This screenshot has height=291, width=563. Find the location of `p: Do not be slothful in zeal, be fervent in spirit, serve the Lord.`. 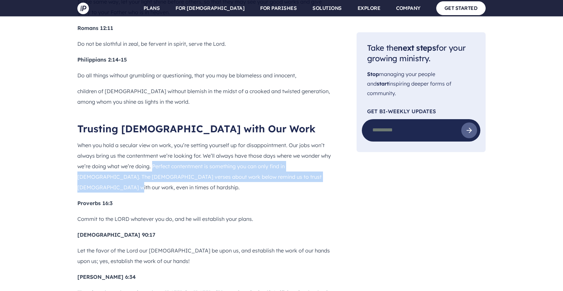

p: Do not be slothful in zeal, be fervent in spirit, serve the Lord. is located at coordinates (207, 44).